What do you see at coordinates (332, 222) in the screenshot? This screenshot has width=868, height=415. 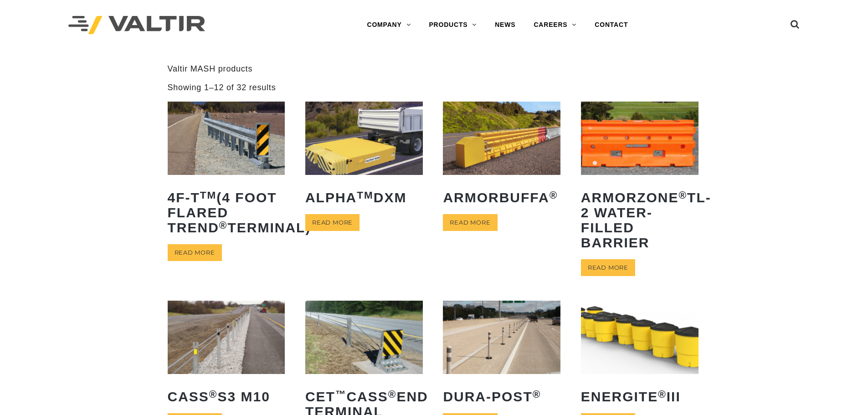 I see `a: Read more about “ALPHATM DXM”` at bounding box center [332, 222].